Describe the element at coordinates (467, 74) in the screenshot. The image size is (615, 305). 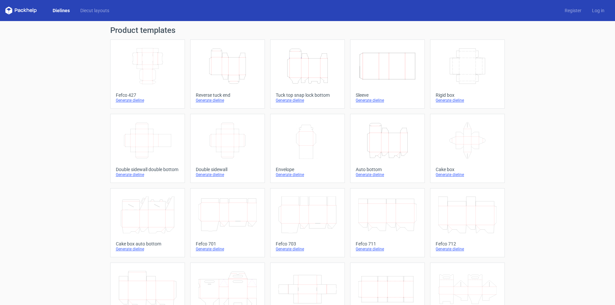
I see `a: Rigid boxGenerate dieline` at that location.